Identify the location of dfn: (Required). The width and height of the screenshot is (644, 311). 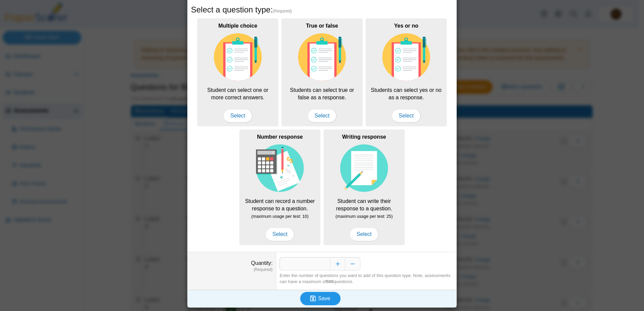
(232, 270).